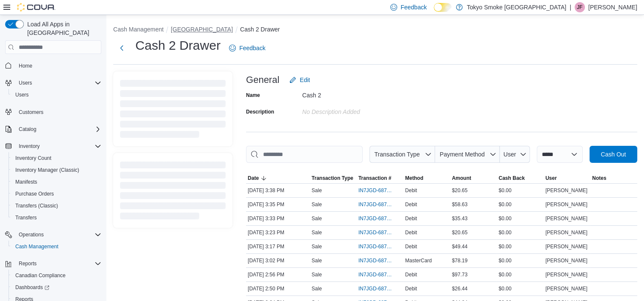  I want to click on button: Transaction #, so click(380, 178).